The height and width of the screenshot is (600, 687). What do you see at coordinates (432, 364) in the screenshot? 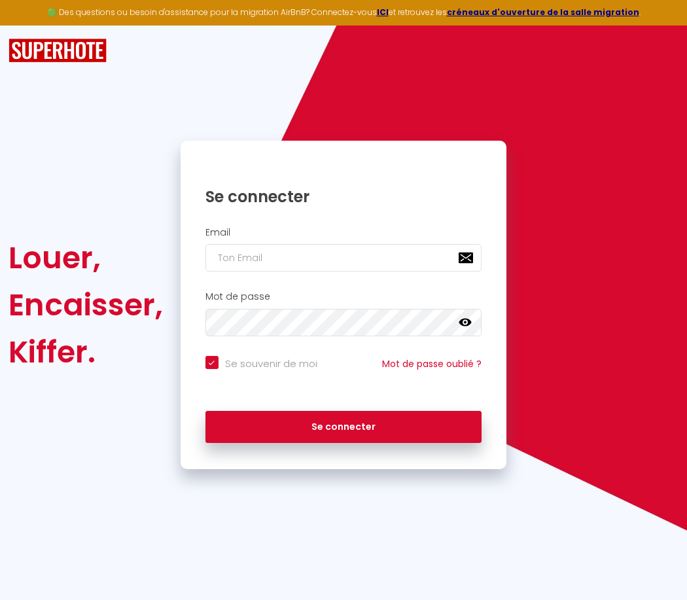
I see `a: Mot de passe oublié ?` at bounding box center [432, 364].